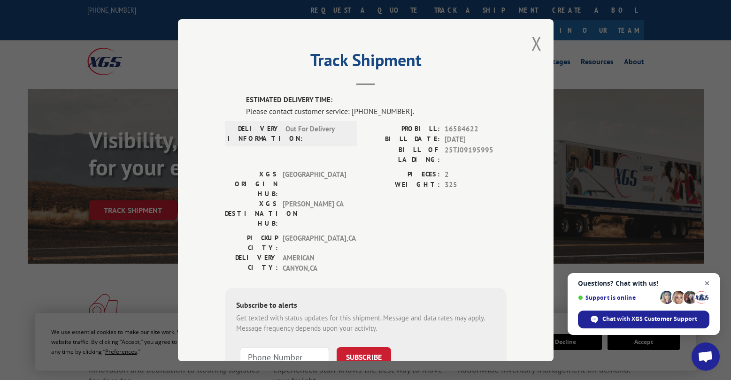 The height and width of the screenshot is (380, 731). I want to click on label: BILL OF LADING:, so click(403, 154).